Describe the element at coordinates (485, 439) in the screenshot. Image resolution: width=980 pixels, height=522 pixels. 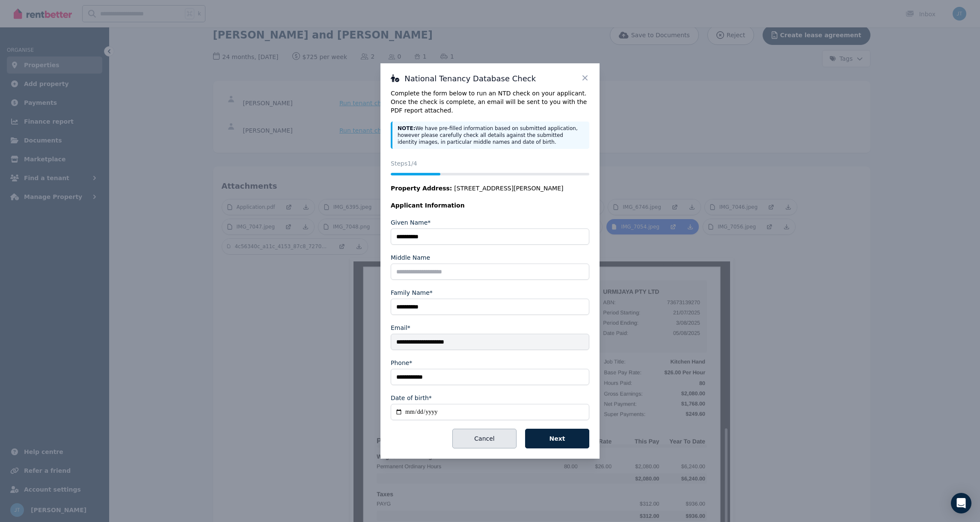
I see `button: Cancel` at that location.